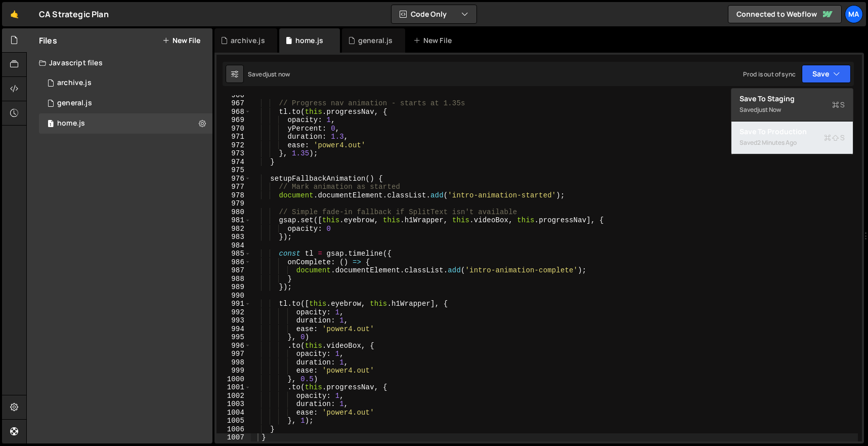 The height and width of the screenshot is (446, 868). What do you see at coordinates (234, 312) in the screenshot?
I see `div: 992` at bounding box center [234, 312].